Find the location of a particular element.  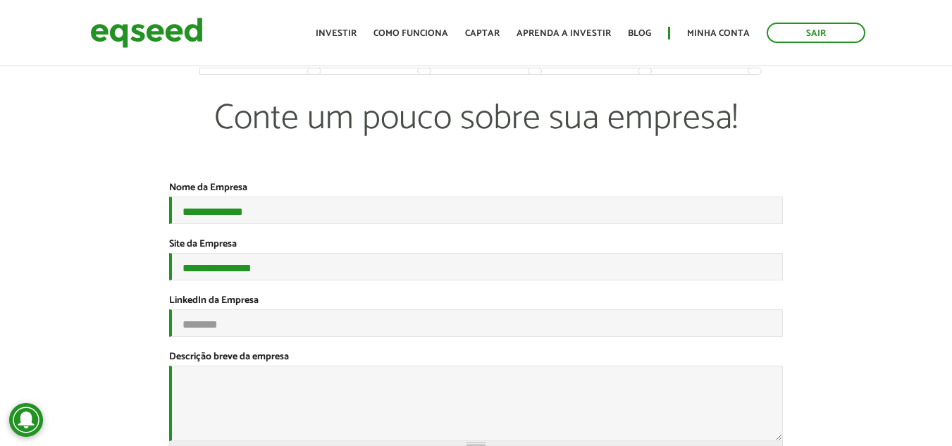

a: Como funciona is located at coordinates (411, 33).